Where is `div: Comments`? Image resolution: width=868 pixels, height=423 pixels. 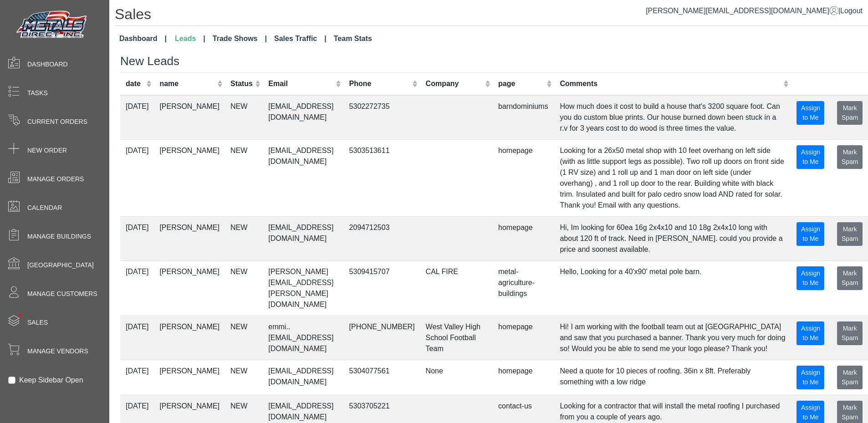 div: Comments is located at coordinates (670, 84).